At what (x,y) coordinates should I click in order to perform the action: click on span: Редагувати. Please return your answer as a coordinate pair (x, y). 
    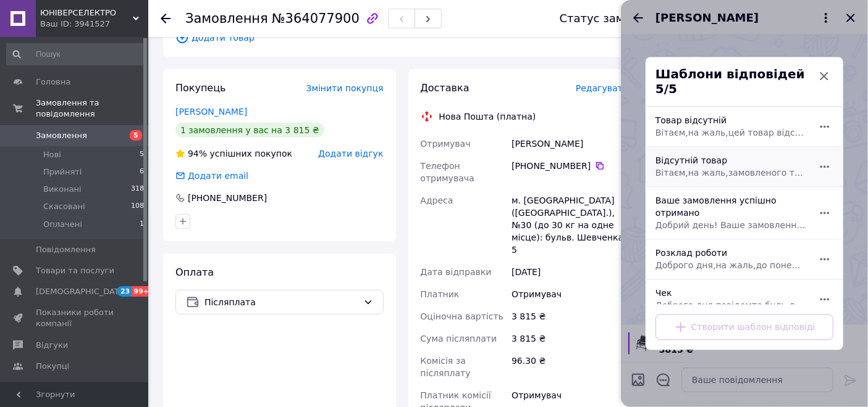
    Looking at the image, I should click on (602, 88).